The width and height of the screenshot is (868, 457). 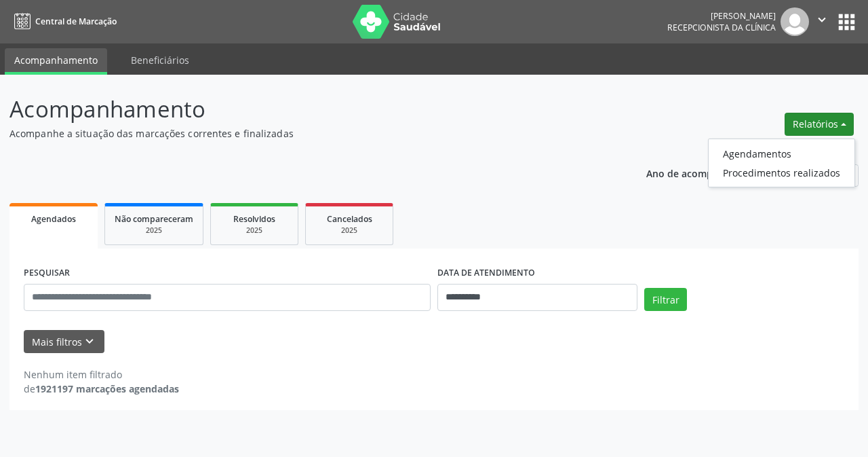 I want to click on span: Agendados, so click(x=54, y=218).